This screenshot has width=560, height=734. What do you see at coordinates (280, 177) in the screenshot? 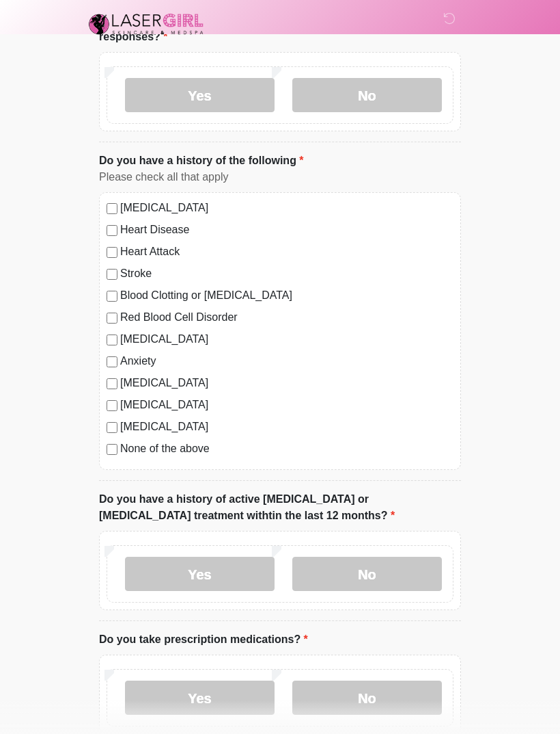
I see `div: Please check all that apply` at bounding box center [280, 177].